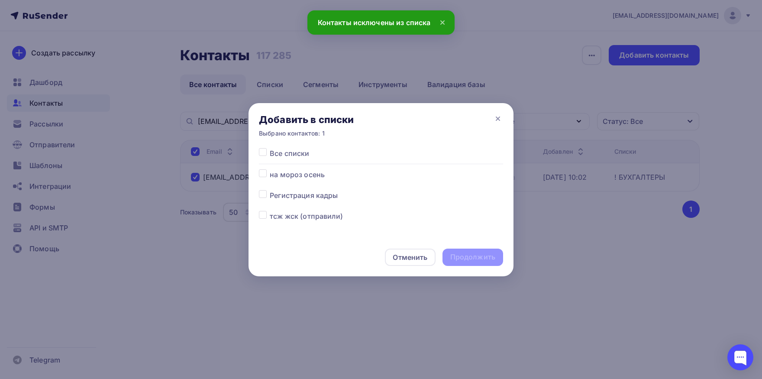 The width and height of the screenshot is (762, 379). Describe the element at coordinates (306, 133) in the screenshot. I see `div: Выбрано контактов: 1` at that location.